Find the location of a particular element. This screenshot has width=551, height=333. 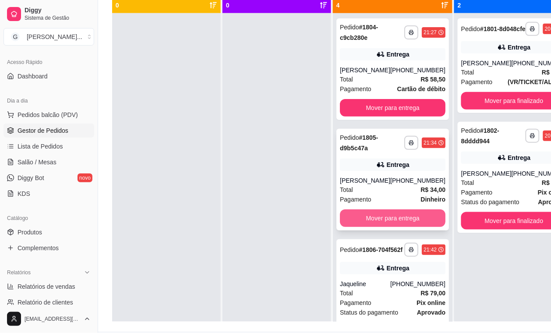

span: KDS is located at coordinates (24, 194).